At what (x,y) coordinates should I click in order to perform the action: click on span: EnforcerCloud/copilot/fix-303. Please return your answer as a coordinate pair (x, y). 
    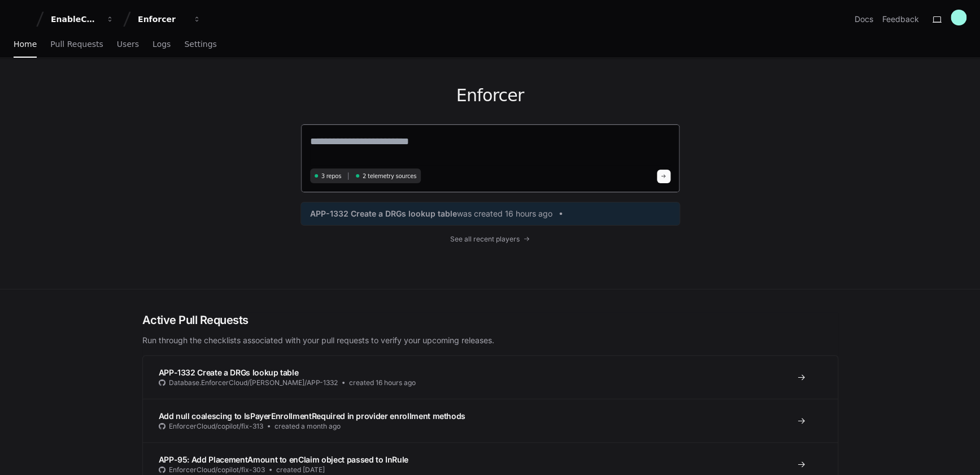
    Looking at the image, I should click on (217, 470).